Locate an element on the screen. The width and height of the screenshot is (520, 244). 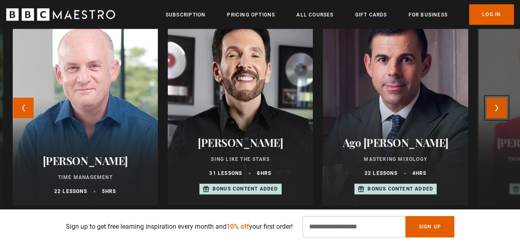
p: 31 lessons is located at coordinates (226, 173).